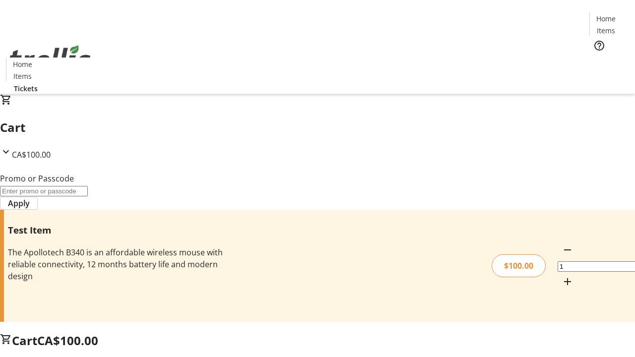 Image resolution: width=635 pixels, height=357 pixels. What do you see at coordinates (19, 203) in the screenshot?
I see `span: Apply` at bounding box center [19, 203].